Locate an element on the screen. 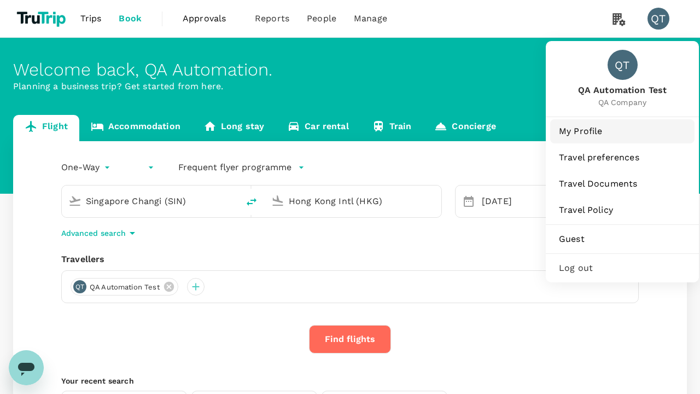 This screenshot has width=700, height=394. input: Depart from is located at coordinates (150, 201).